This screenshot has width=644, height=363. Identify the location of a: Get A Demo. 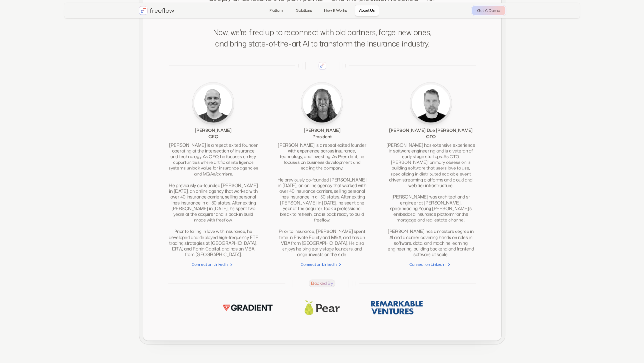
(489, 11).